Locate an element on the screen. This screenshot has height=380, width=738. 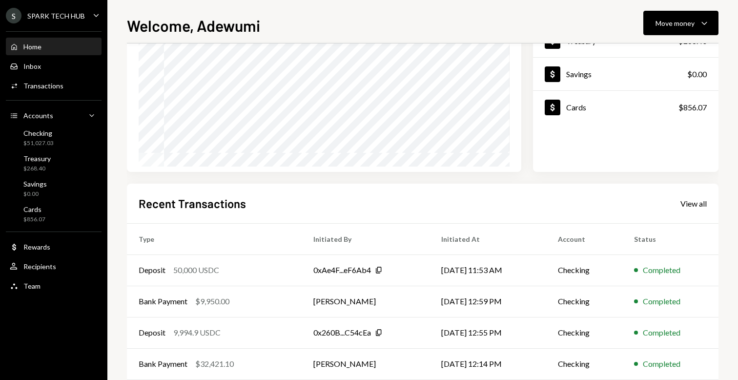
div: Home is located at coordinates (32, 46).